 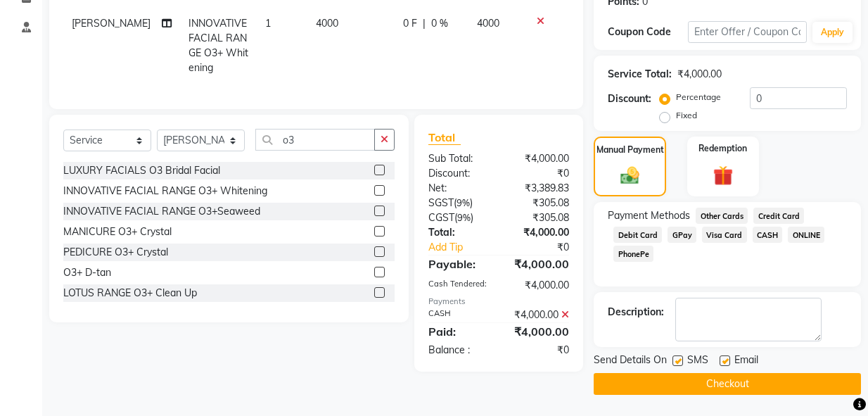 What do you see at coordinates (441, 202) in the screenshot?
I see `span: SGST` at bounding box center [441, 202].